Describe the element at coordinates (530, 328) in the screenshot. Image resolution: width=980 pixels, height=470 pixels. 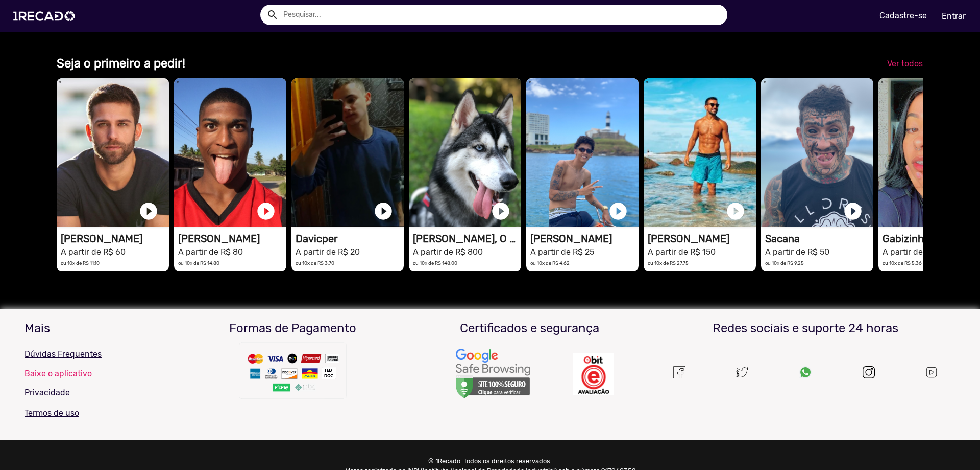
I see `h3: Certificados e segurança` at that location.